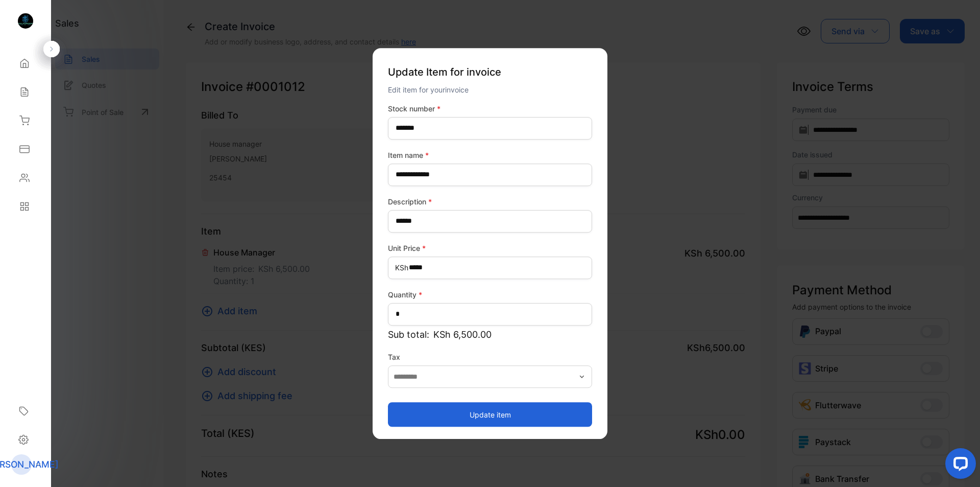  Describe the element at coordinates (490, 334) in the screenshot. I see `p: Sub total:` at that location.